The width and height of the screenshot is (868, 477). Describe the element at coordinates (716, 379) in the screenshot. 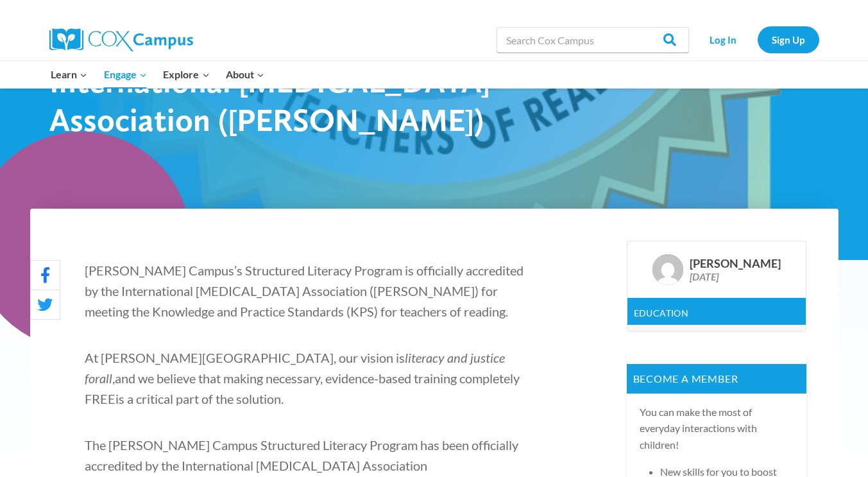

I see `p: Become a member` at that location.